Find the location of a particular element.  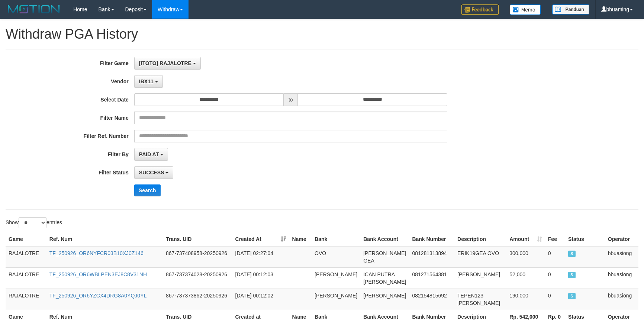

td: 867-737374028-20250926 is located at coordinates (197, 278).